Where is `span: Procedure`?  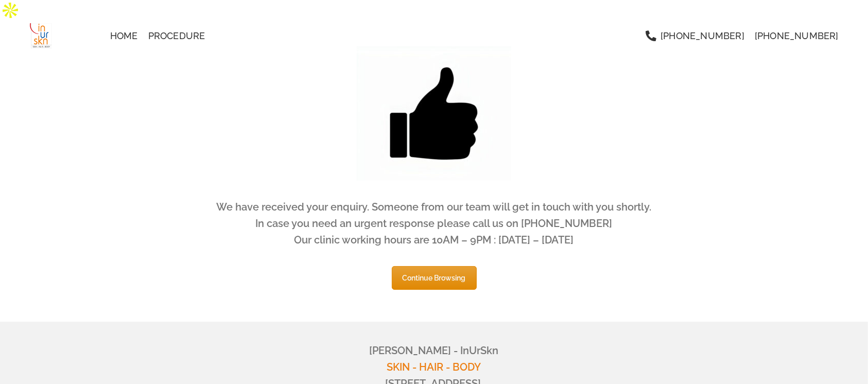 span: Procedure is located at coordinates (176, 36).